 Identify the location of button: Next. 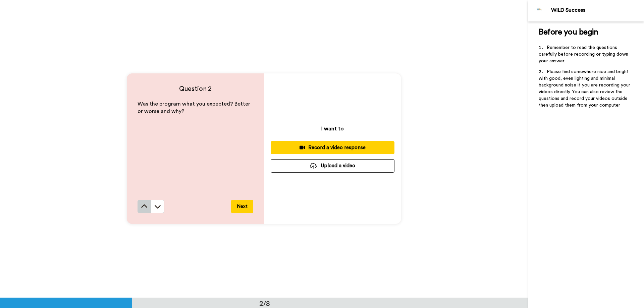
(242, 206).